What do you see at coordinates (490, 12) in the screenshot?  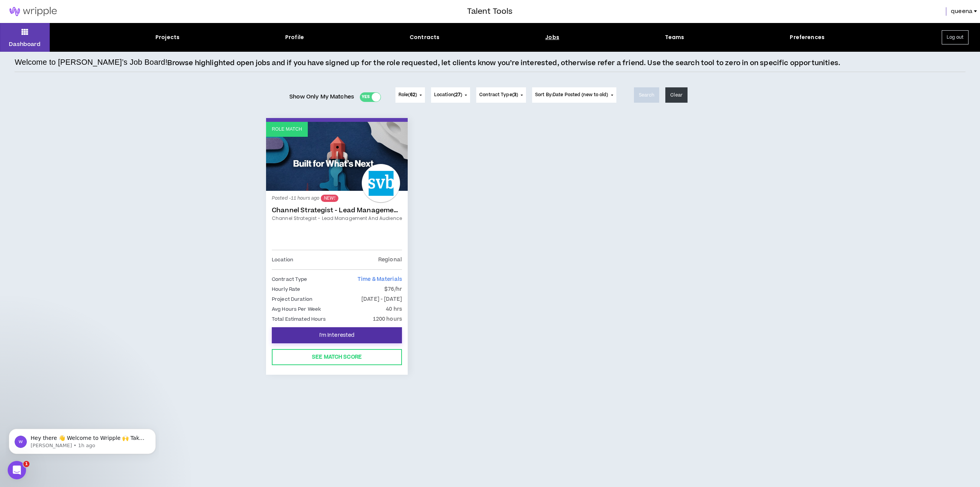 I see `h3: Talent Tools` at bounding box center [490, 12].